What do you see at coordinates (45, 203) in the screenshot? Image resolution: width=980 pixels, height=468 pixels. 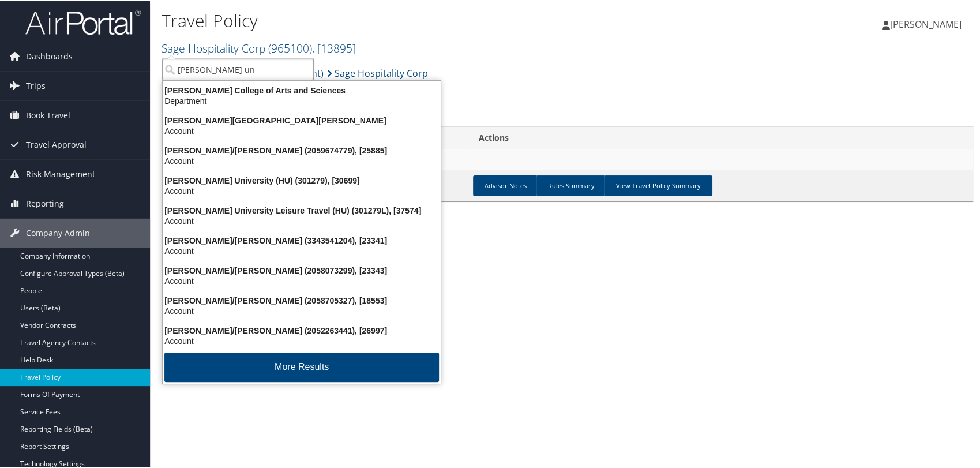 I see `span: Reporting` at bounding box center [45, 203].